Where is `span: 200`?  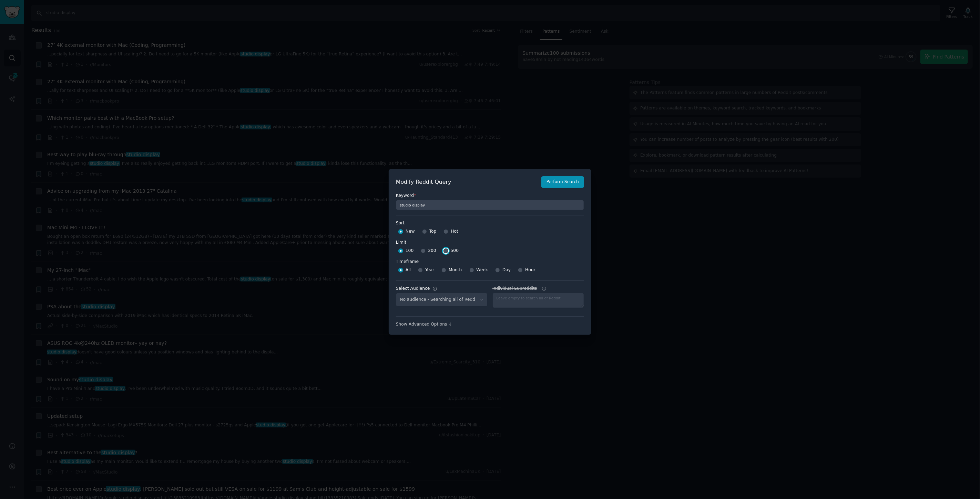 span: 200 is located at coordinates (432, 251).